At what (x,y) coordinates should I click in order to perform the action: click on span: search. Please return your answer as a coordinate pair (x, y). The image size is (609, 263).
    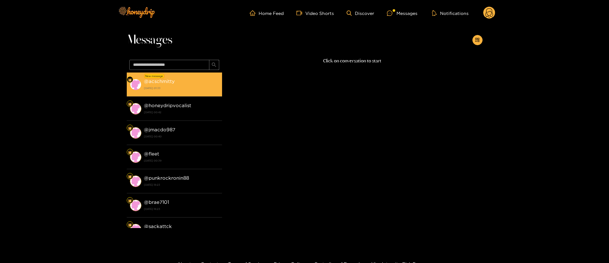
    Looking at the image, I should click on (214, 65).